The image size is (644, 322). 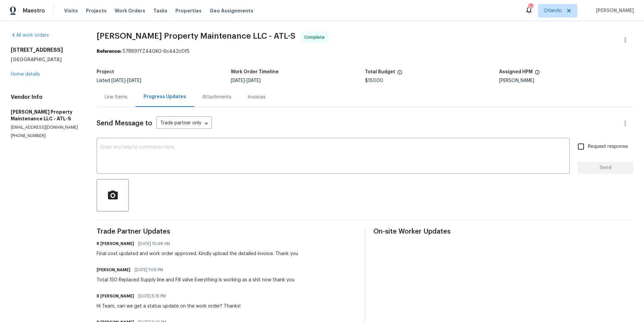 What do you see at coordinates (130, 11) in the screenshot?
I see `span: Work Orders` at bounding box center [130, 11].